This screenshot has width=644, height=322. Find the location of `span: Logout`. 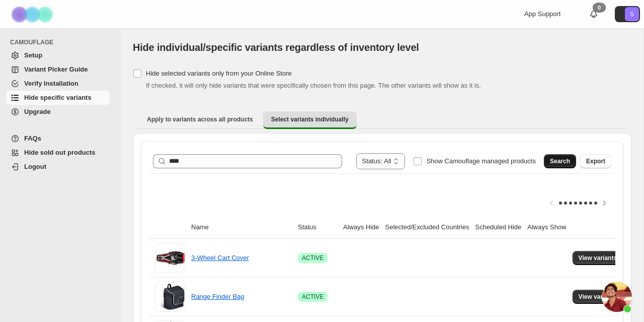

span: Logout is located at coordinates (35, 166).